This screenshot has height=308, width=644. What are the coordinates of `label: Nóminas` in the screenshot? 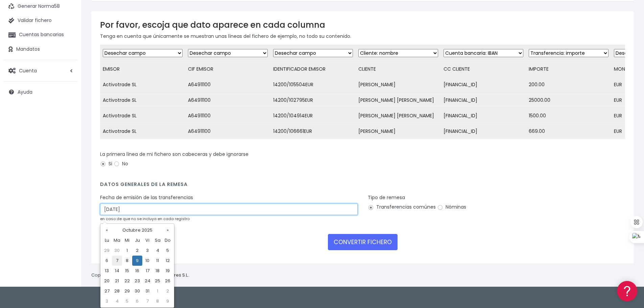 It's located at (452, 207).